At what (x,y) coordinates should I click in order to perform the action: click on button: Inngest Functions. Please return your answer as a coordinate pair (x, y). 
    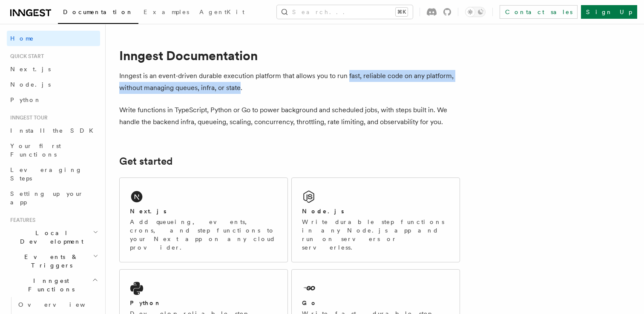
    Looking at the image, I should click on (53, 285).